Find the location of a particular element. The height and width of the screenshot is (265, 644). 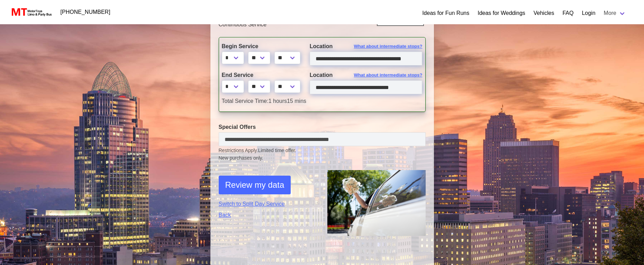

span: Review my data is located at coordinates (255, 185).